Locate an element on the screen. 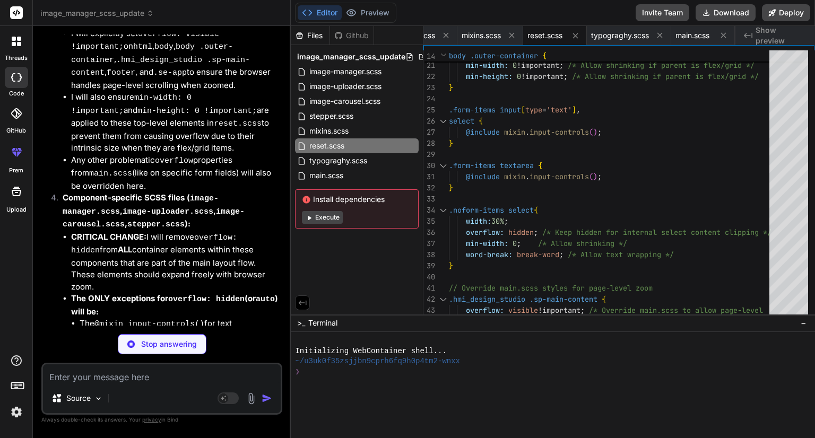  div: 39 is located at coordinates (429, 266).